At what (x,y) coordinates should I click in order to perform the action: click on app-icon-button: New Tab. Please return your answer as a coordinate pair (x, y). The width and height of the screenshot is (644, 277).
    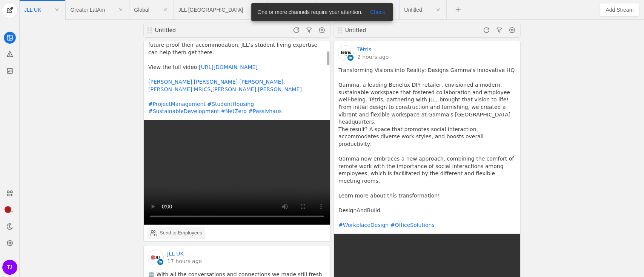
    Looking at the image, I should click on (458, 9).